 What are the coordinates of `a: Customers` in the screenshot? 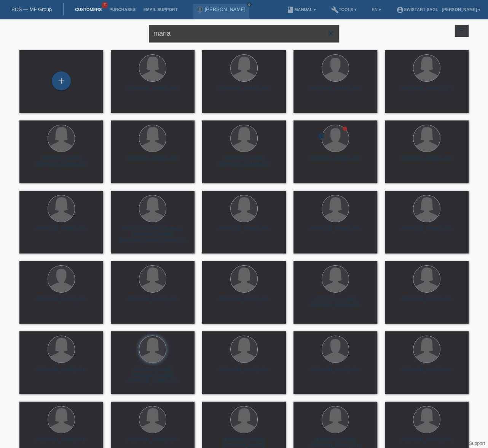 It's located at (89, 9).